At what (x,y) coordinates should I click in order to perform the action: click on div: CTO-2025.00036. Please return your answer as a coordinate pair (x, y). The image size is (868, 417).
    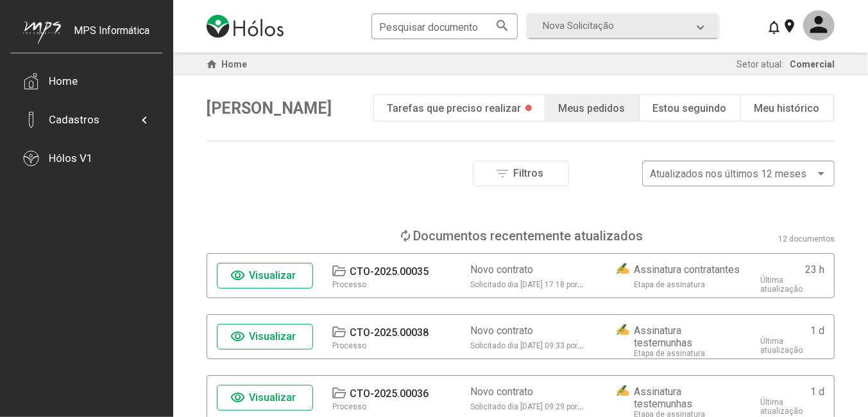
    Looking at the image, I should click on (389, 393).